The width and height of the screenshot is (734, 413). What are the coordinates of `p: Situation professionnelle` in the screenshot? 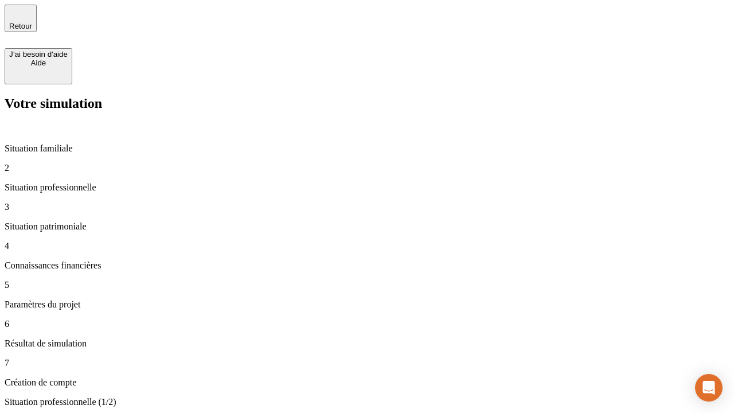 It's located at (367, 188).